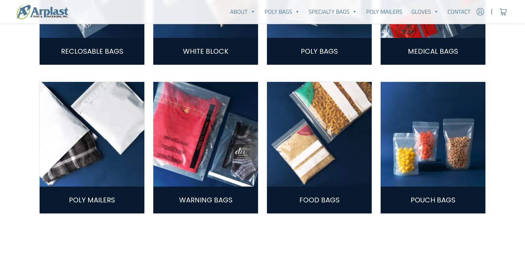  What do you see at coordinates (42, 12) in the screenshot?
I see `img: logo` at bounding box center [42, 12].